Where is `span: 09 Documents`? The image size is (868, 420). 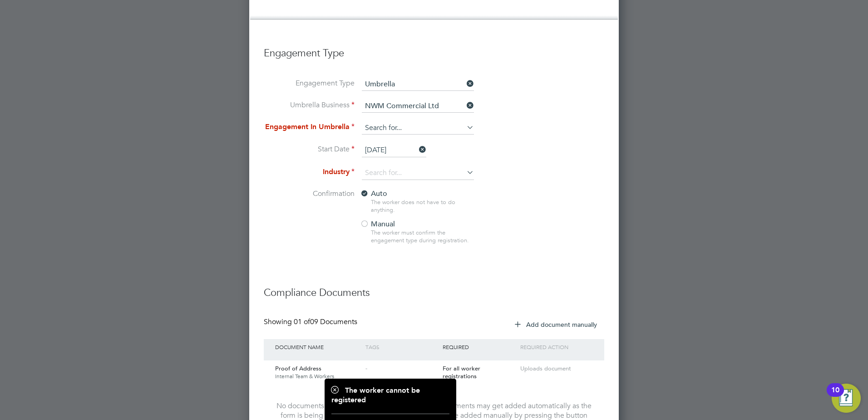
span: 09 Documents is located at coordinates (326, 322).